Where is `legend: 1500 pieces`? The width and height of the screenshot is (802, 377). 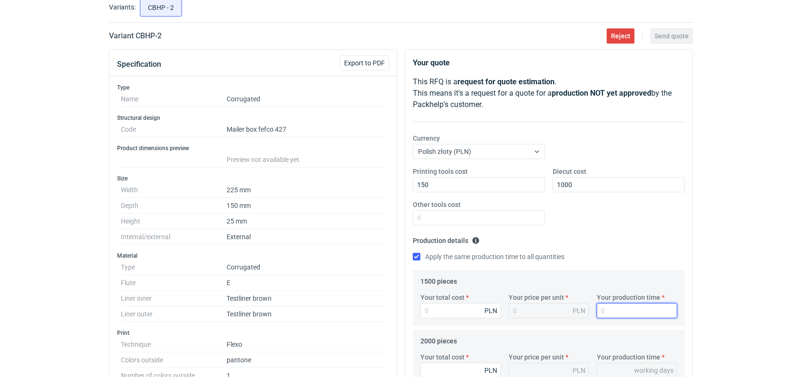 legend: 1500 pieces is located at coordinates (438, 280).